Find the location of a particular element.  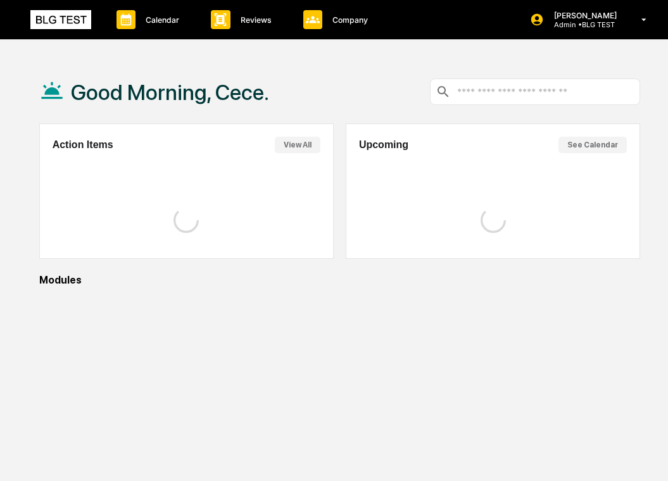

h2: Action Items is located at coordinates (83, 145).